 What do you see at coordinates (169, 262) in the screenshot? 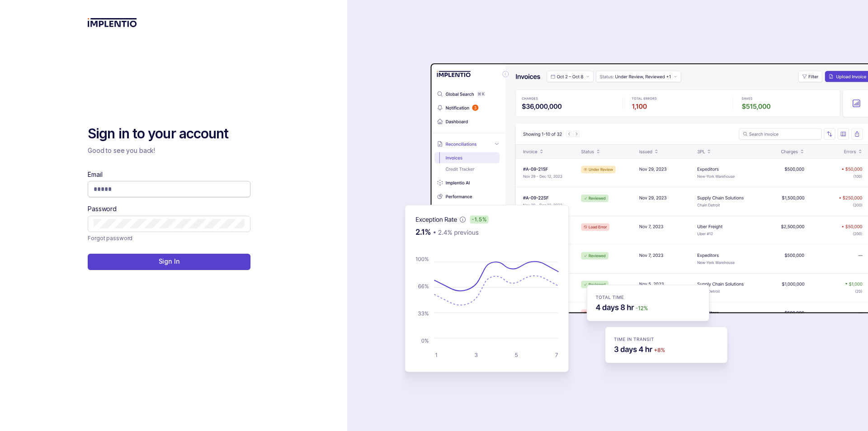
I see `p: Sign In` at bounding box center [169, 262].